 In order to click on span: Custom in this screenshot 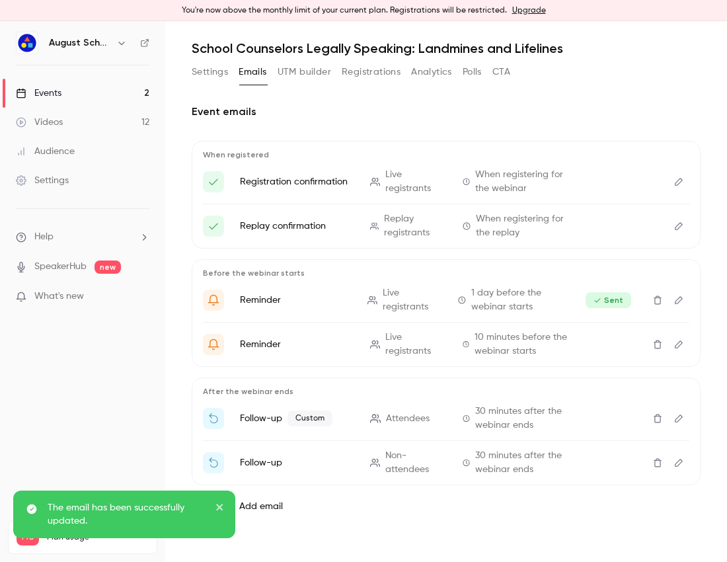, I will do `click(310, 418)`.